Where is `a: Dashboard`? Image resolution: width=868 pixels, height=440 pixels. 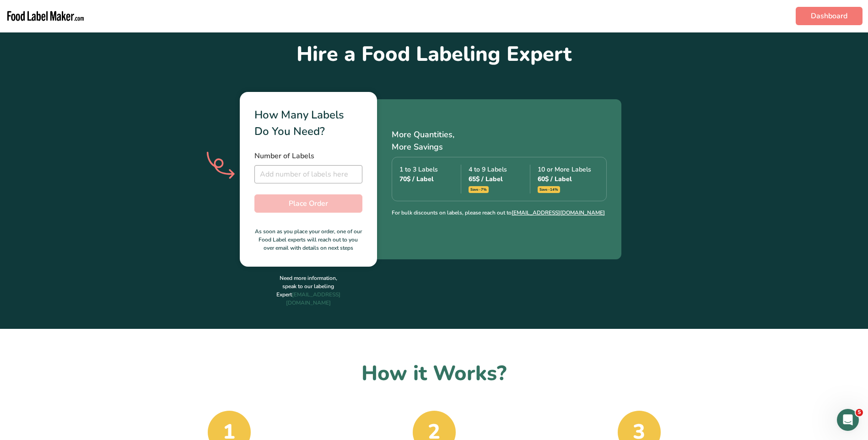
a: Dashboard is located at coordinates (829, 16).